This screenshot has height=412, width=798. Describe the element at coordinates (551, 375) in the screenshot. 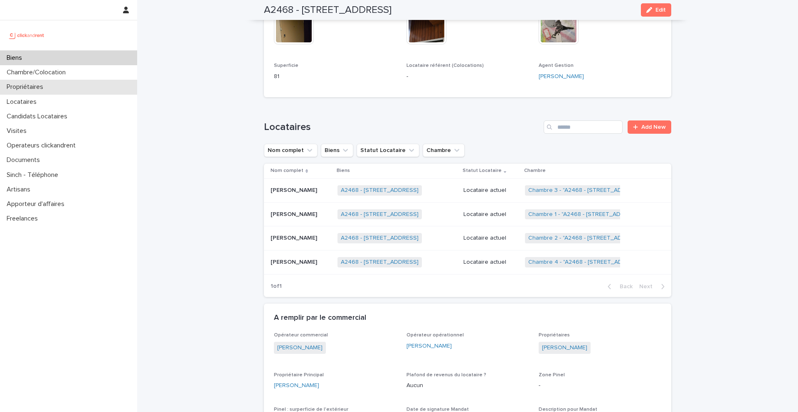

I see `span: Zone Pinel` at that location.